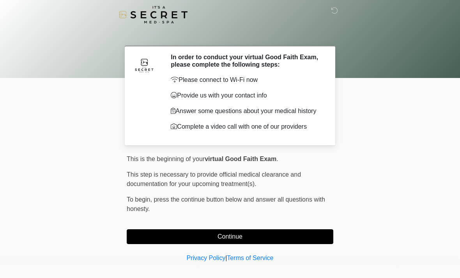  Describe the element at coordinates (166, 159) in the screenshot. I see `span: This is the beginning of your` at that location.